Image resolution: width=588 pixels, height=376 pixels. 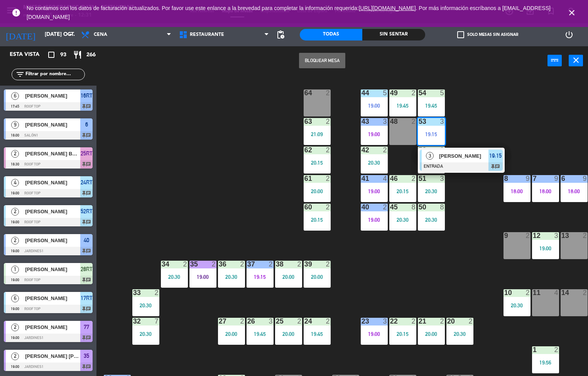 I want to click on div: Sin sentar, so click(x=393, y=35).